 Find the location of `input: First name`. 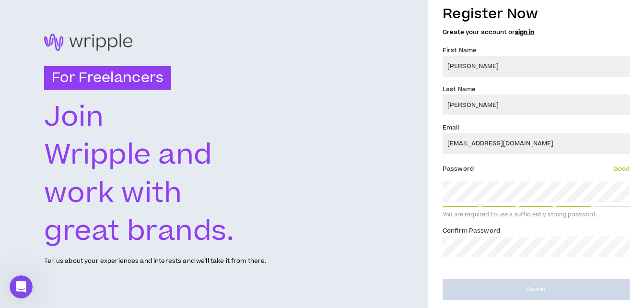

input: First name is located at coordinates (536, 67).